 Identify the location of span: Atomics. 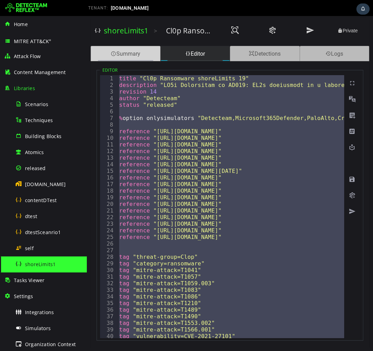
(34, 152).